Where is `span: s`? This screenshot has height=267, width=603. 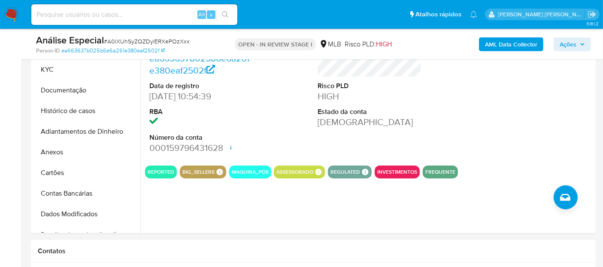 span: s is located at coordinates (211, 14).